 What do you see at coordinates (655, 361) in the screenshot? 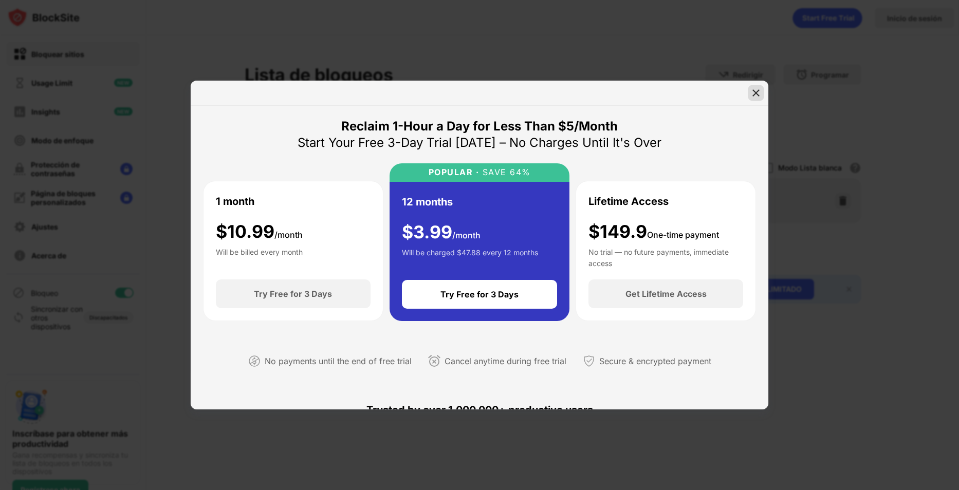
I see `div: Secure & encrypted payment` at bounding box center [655, 361].